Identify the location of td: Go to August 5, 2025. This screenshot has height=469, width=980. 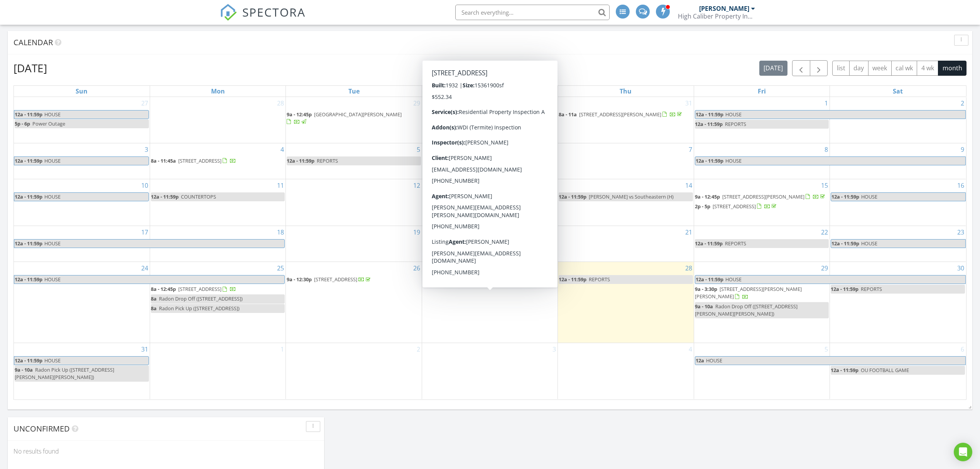
(354, 161).